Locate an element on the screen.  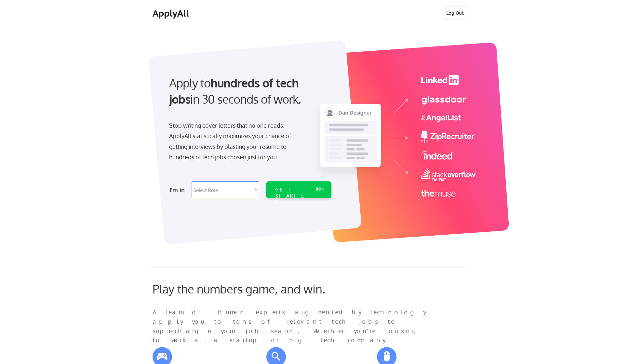
div: A team of human experts augmented by technology apply you to tons of relevant tech jobs to superc... is located at coordinates (296, 327).